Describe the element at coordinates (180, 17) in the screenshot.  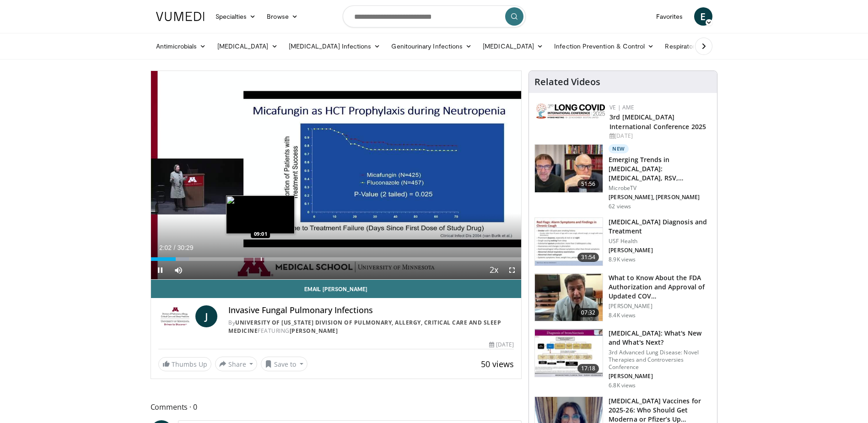
I see `img: VuMedi Logo` at that location.